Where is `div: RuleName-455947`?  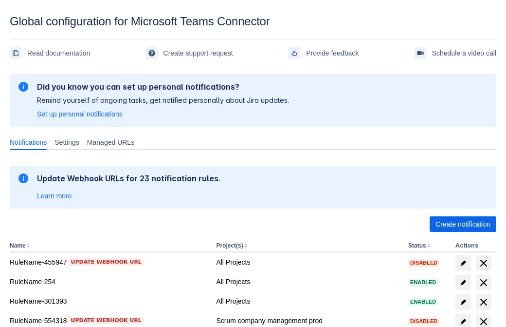 div: RuleName-455947 is located at coordinates (109, 262).